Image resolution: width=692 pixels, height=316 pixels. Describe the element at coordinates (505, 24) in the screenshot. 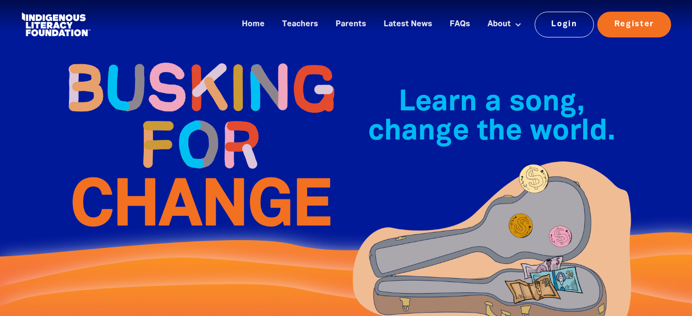

I see `a: About` at that location.